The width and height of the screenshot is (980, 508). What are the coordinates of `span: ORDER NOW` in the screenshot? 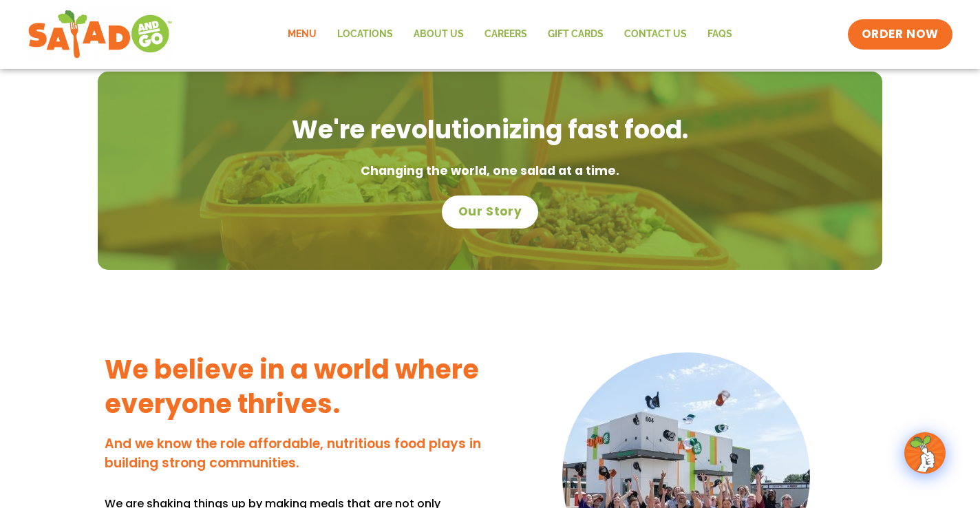 It's located at (900, 35).